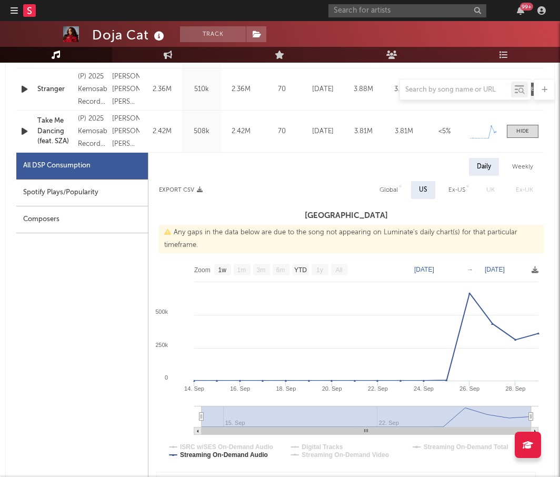  I want to click on text: 20. Sep, so click(332, 389).